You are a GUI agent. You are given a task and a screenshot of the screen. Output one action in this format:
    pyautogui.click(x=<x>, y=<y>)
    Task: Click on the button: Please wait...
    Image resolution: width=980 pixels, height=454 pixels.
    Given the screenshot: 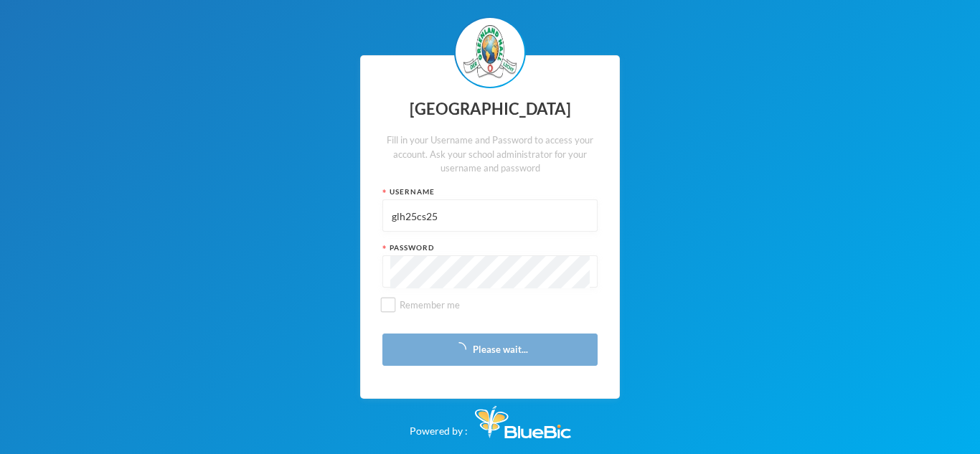 What is the action you would take?
    pyautogui.click(x=490, y=350)
    